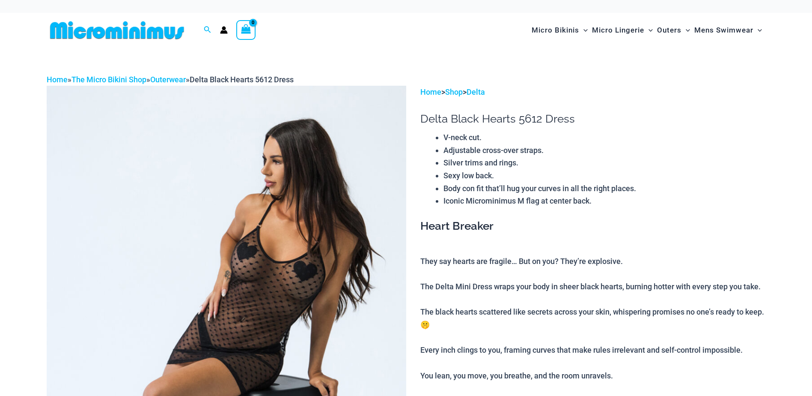 The height and width of the screenshot is (396, 812). Describe the element at coordinates (622, 30) in the screenshot. I see `a: Micro LingerieMenu ToggleMenu Toggle` at that location.